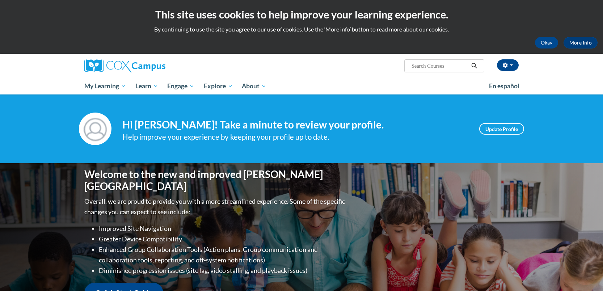 The width and height of the screenshot is (603, 291). What do you see at coordinates (218, 86) in the screenshot?
I see `span: Explore` at bounding box center [218, 86].